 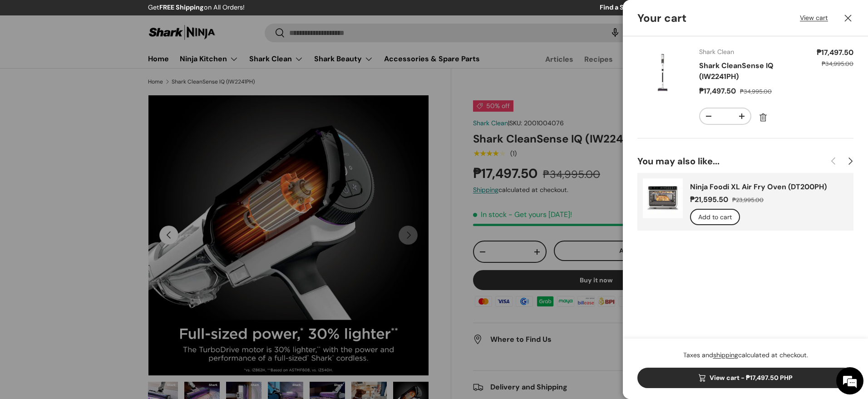 What do you see at coordinates (725, 117) in the screenshot?
I see `input: Quantity` at bounding box center [725, 117].